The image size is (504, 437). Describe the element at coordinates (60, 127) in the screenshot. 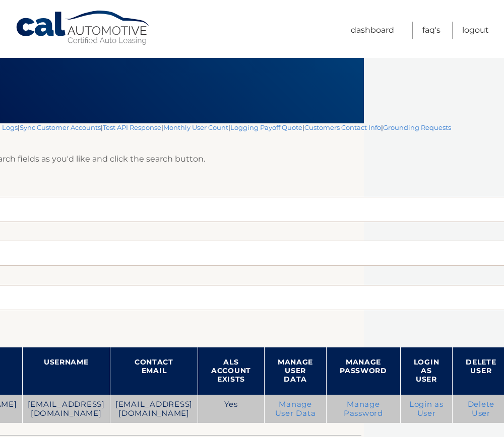

I see `a: Sync Customer Accounts` at that location.